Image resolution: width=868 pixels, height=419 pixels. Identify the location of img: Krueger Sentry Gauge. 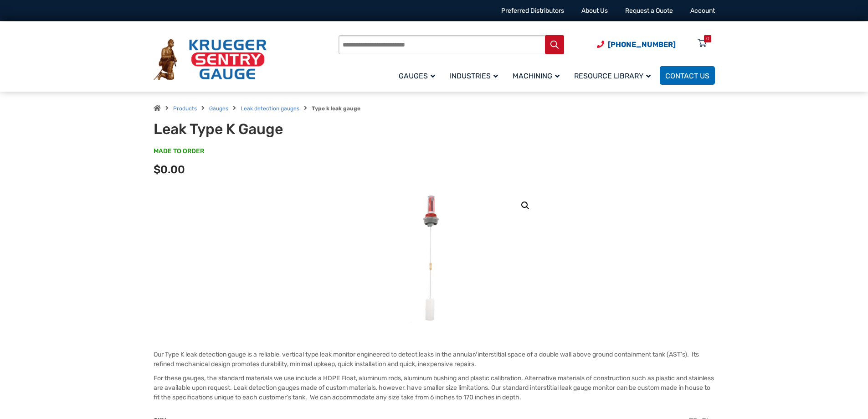
(210, 60).